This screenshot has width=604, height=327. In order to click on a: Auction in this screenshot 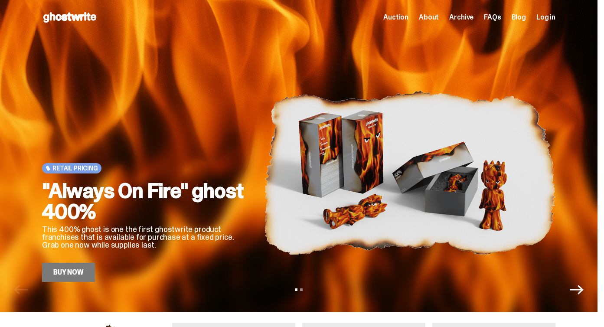, I will do `click(396, 17)`.